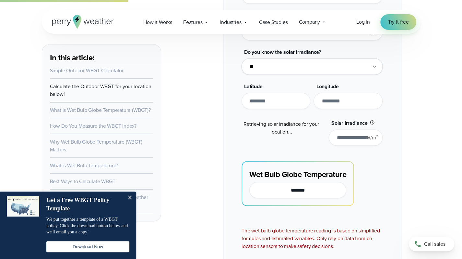 Image resolution: width=462 pixels, height=259 pixels. What do you see at coordinates (88, 226) in the screenshot?
I see `p: We put together a template of a WBGT policy. Click the download button below and we'll email you ...` at bounding box center [88, 226].